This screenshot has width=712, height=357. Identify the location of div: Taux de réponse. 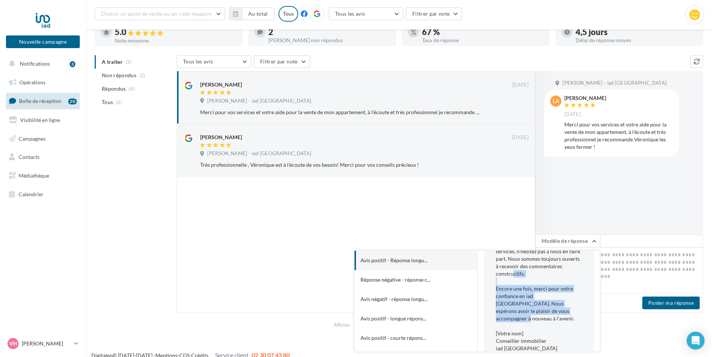
(482, 40).